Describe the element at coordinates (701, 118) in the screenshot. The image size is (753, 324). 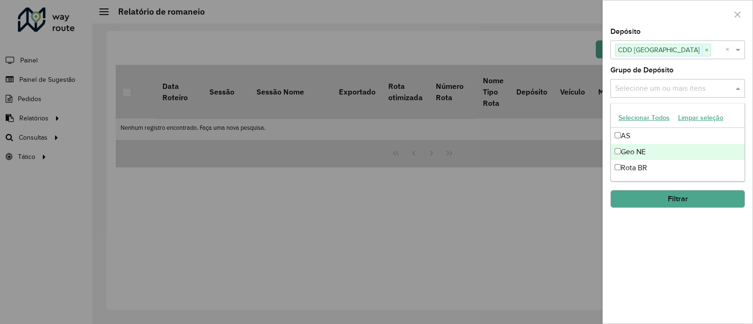
I see `button: Limpar seleção` at that location.